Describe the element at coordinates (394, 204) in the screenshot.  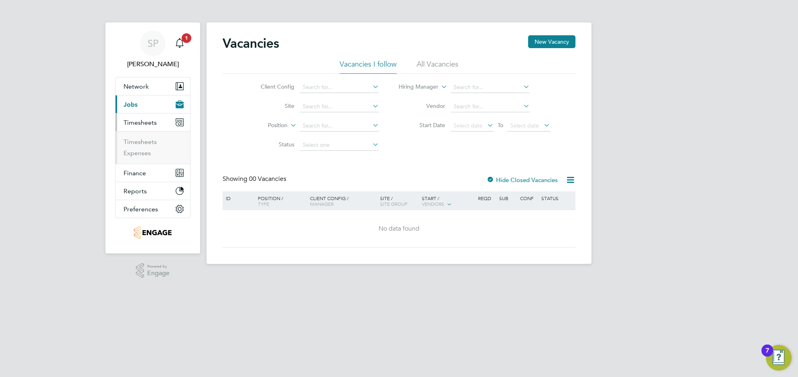
I see `span: Site Group` at that location.